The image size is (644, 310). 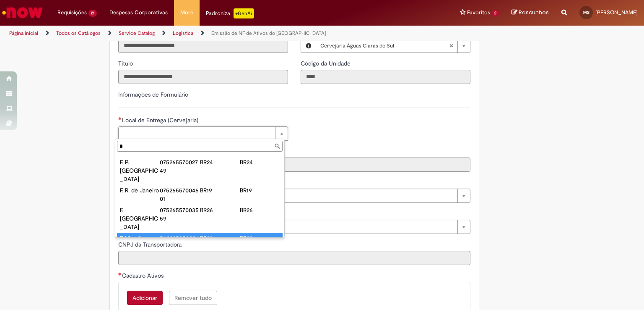 What do you see at coordinates (179, 167) in the screenshot?
I see `div: 07526557002749` at bounding box center [179, 167].